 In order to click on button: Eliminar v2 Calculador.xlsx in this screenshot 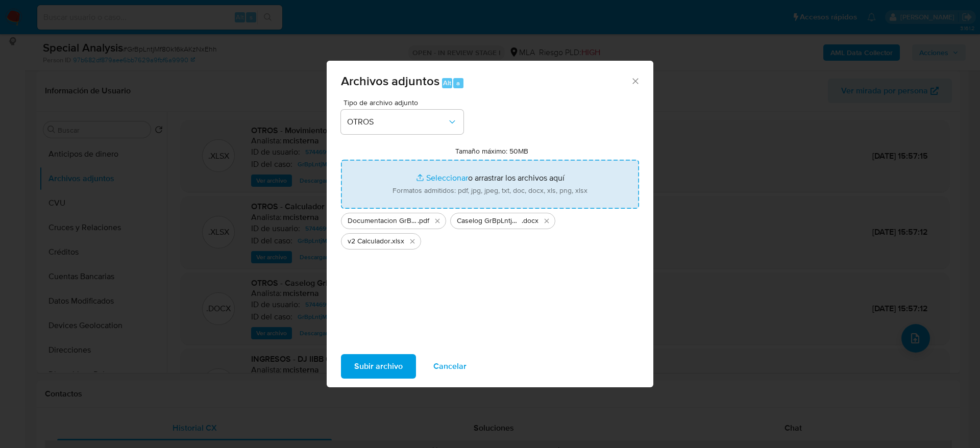, I will do `click(413, 241)`.